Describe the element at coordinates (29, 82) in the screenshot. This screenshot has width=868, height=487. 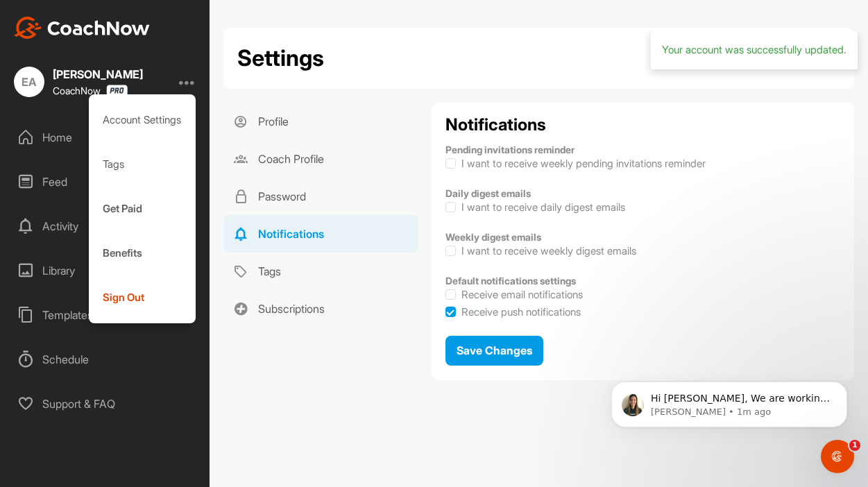
I see `div: EA` at that location.